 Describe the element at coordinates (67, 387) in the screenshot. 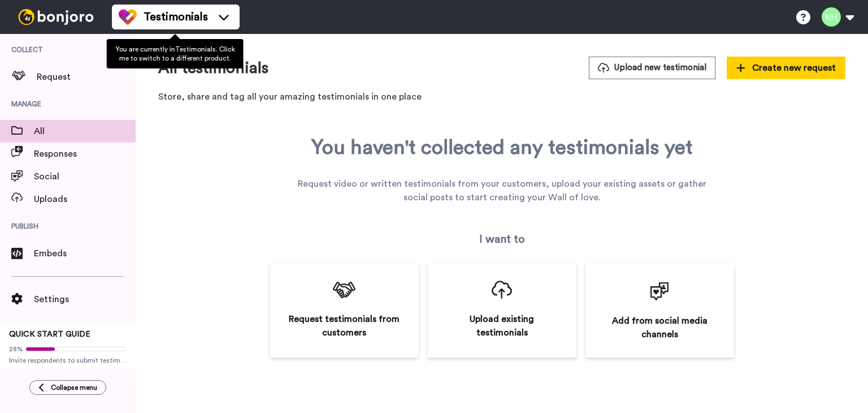

I see `button: Collapse menu` at that location.